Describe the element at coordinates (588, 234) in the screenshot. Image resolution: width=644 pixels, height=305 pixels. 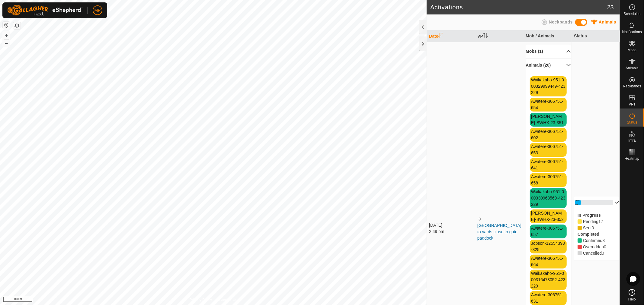
I see `label: Completed` at that location.